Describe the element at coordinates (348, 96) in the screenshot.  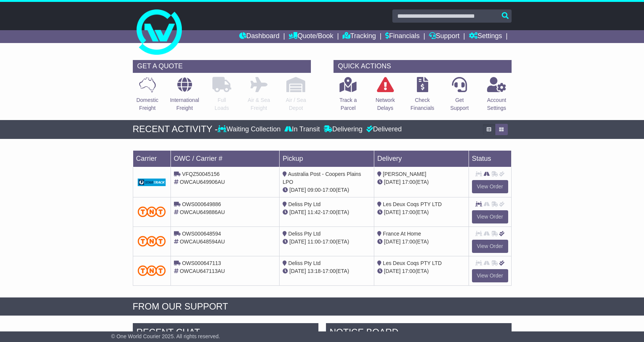
I see `a: Track aParcel` at that location.